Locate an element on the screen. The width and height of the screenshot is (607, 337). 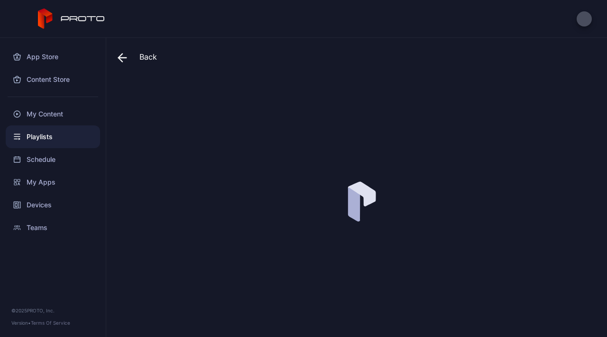
div: Schedule is located at coordinates (53, 160).